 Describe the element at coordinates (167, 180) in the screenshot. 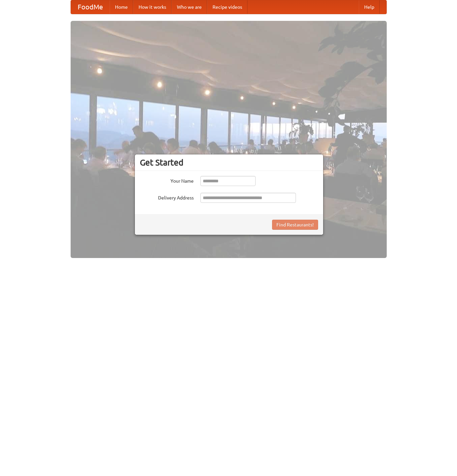

I see `label: Your Name` at that location.